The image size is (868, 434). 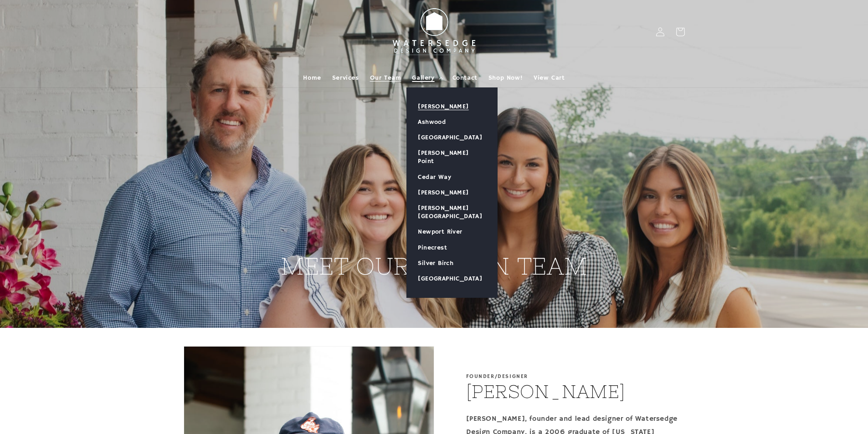 I want to click on p: Founder/Designer, so click(x=497, y=377).